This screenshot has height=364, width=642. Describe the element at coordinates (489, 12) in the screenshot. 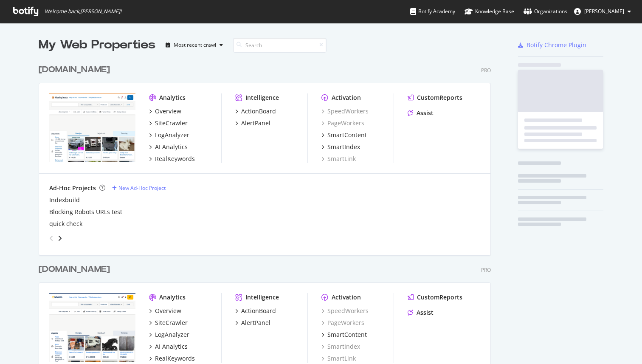

I see `div: Knowledge Base` at that location.